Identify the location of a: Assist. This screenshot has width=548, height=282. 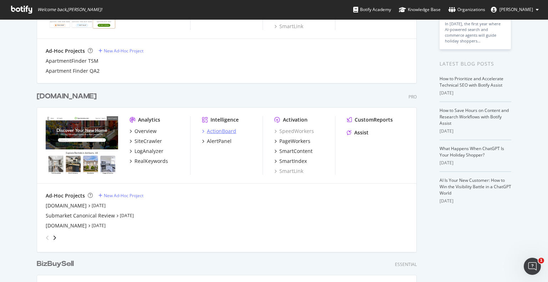
(357, 133).